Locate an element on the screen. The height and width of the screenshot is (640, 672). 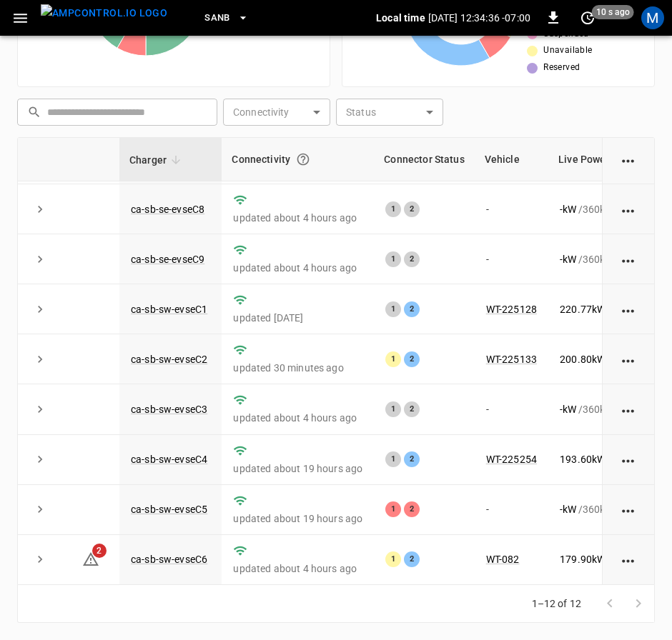
a: ca-sb-sw-evseC2 is located at coordinates (168, 359).